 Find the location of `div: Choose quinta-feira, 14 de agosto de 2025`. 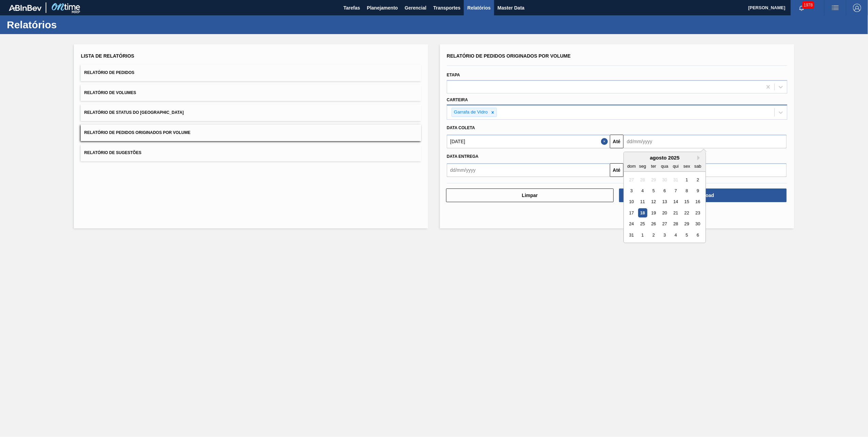

div: Choose quinta-feira, 14 de agosto de 2025 is located at coordinates (675, 202).